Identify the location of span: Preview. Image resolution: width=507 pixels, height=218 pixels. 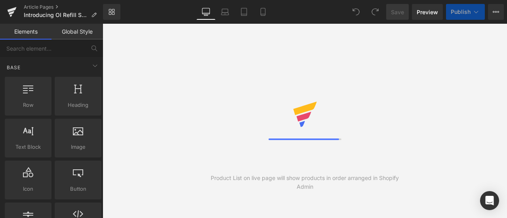
(428, 12).